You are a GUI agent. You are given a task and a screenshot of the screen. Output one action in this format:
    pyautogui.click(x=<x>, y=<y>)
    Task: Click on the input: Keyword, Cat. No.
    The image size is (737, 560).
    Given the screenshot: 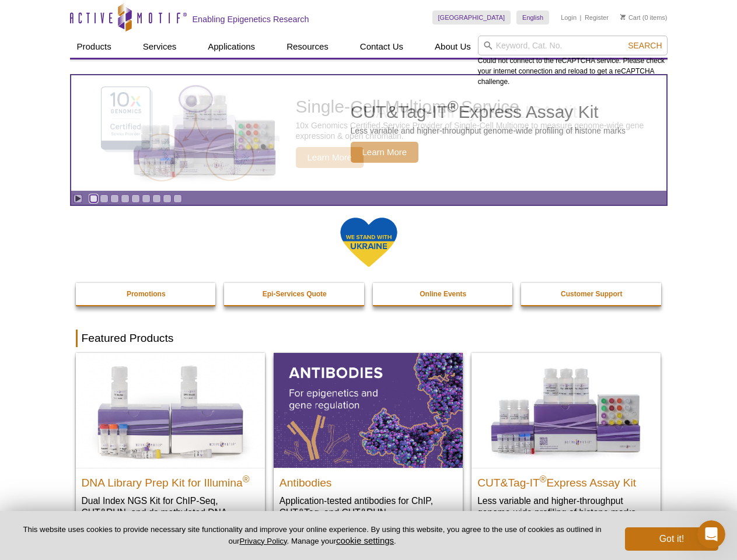 What is the action you would take?
    pyautogui.click(x=573, y=46)
    